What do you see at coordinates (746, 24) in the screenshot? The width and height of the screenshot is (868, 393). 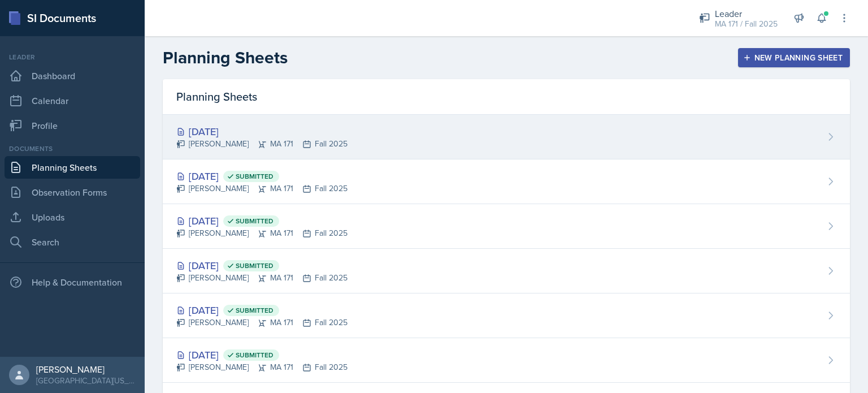 I see `div: MA 171 / Fall 2025` at bounding box center [746, 24].